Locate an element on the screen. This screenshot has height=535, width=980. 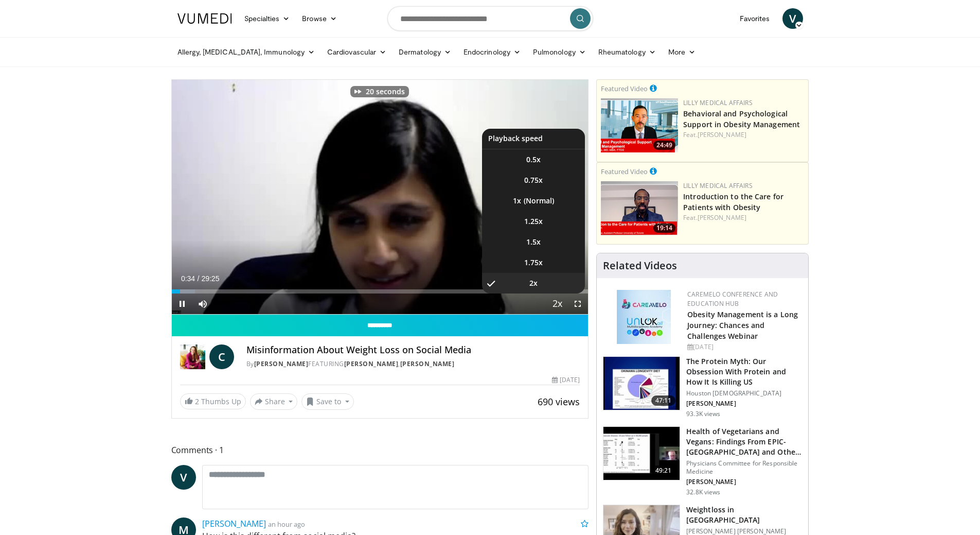
a: Favorites is located at coordinates (755, 18).